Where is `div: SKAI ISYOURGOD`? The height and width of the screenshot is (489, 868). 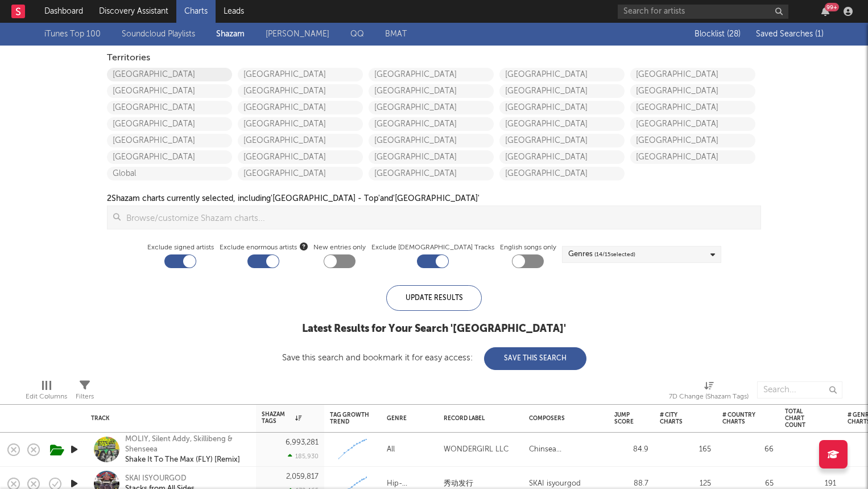
div: SKAI ISYOURGOD is located at coordinates (160, 479).